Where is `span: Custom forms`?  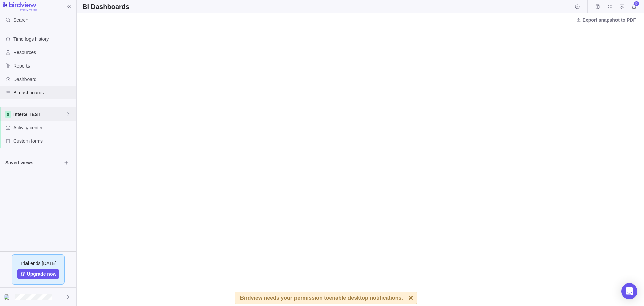
span: Custom forms is located at coordinates (44, 141).